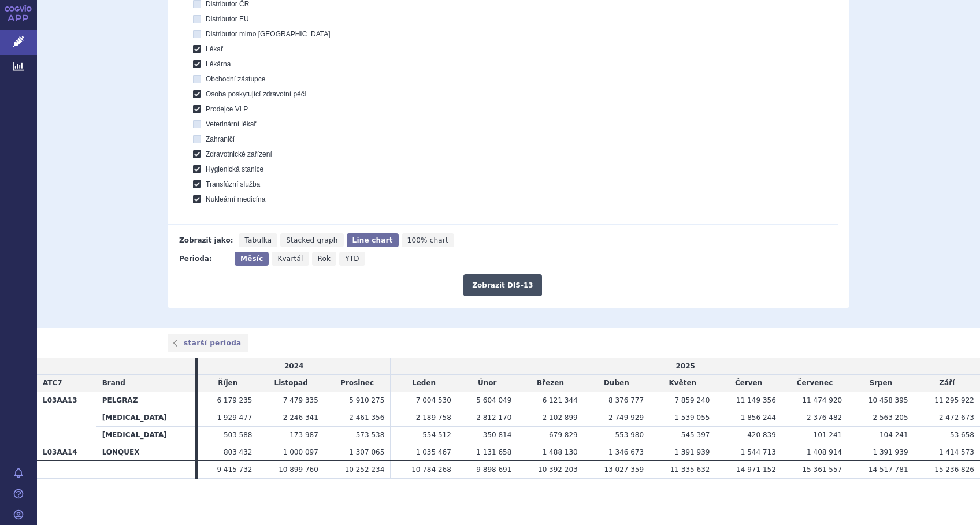  I want to click on span: 1 414 573, so click(956, 452).